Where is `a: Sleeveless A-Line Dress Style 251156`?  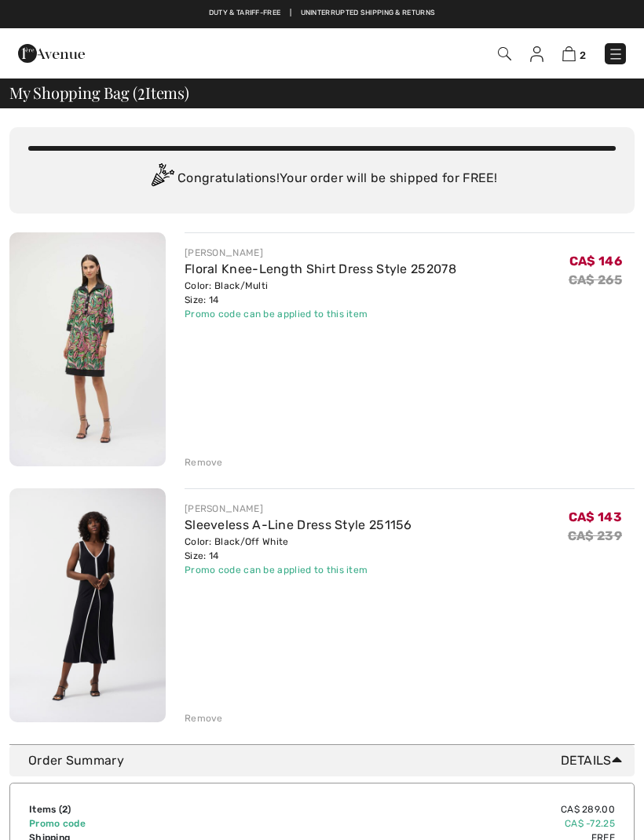 a: Sleeveless A-Line Dress Style 251156 is located at coordinates (298, 525).